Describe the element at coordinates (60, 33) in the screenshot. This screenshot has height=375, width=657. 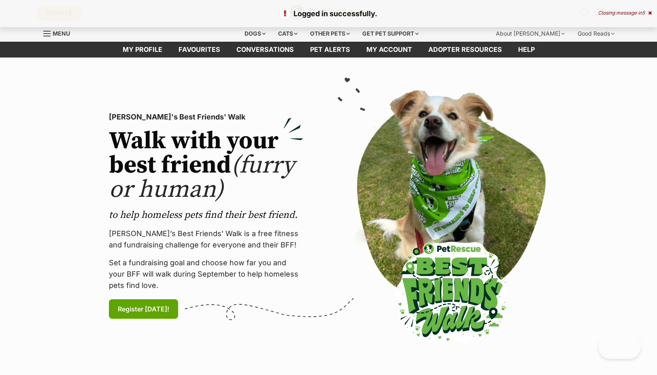
I see `a: Menu` at that location.